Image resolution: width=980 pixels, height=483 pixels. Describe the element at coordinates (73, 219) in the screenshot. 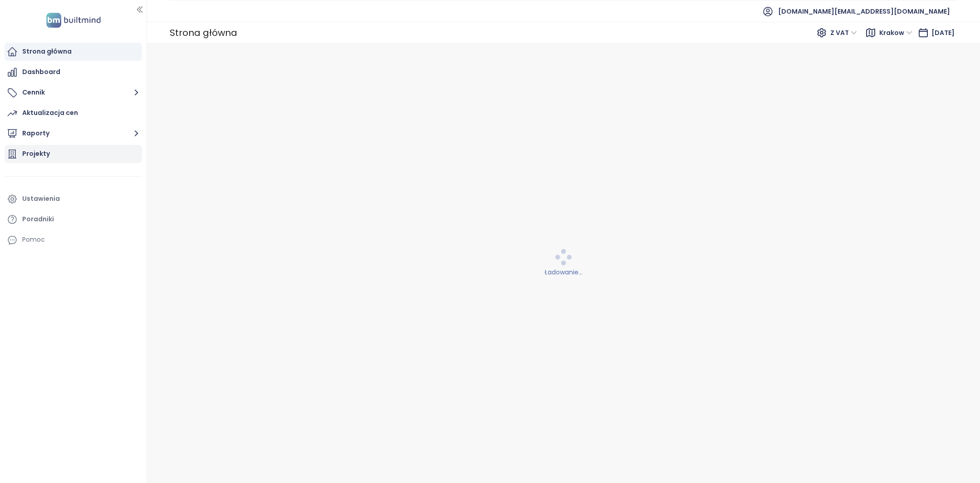

I see `a: Poradniki` at that location.